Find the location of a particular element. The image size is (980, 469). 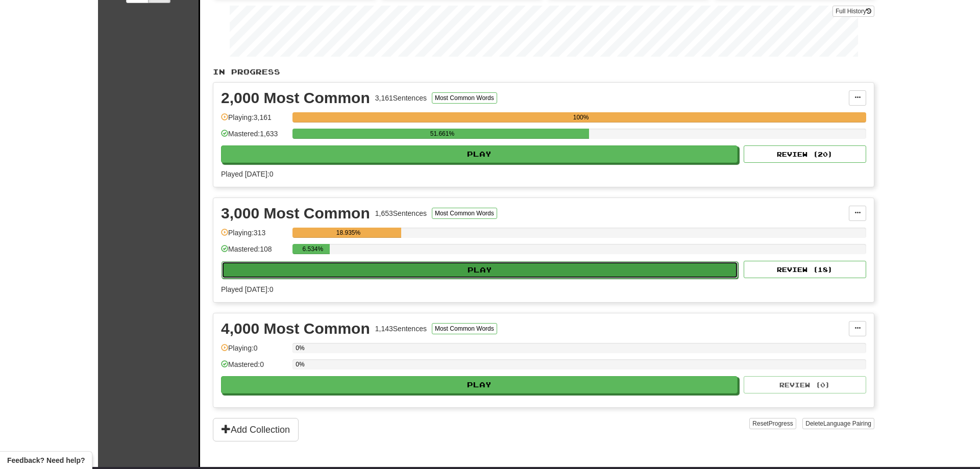

span: Open feedback widget is located at coordinates (46, 460).